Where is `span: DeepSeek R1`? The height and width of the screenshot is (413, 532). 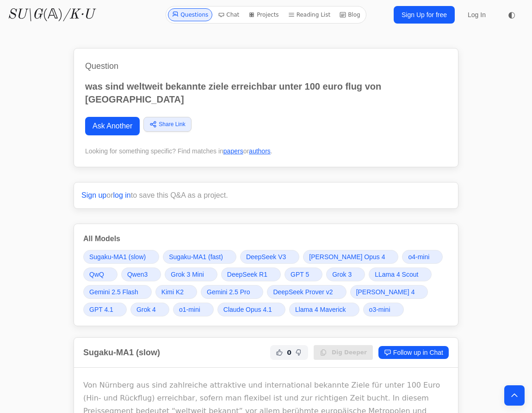
span: DeepSeek R1 is located at coordinates (247, 275).